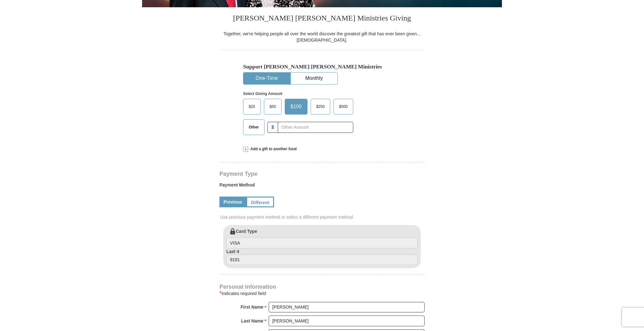  What do you see at coordinates (322, 257) in the screenshot?
I see `label: Last 4` at bounding box center [322, 257].